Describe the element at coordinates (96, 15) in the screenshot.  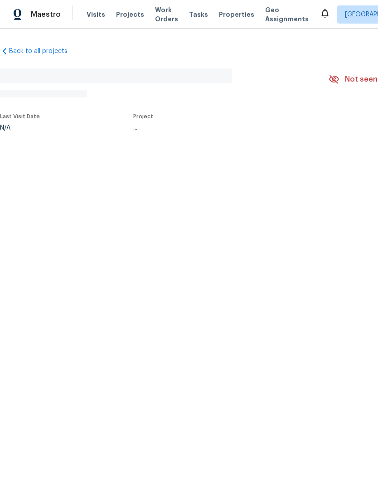
I see `span: Visits` at that location.